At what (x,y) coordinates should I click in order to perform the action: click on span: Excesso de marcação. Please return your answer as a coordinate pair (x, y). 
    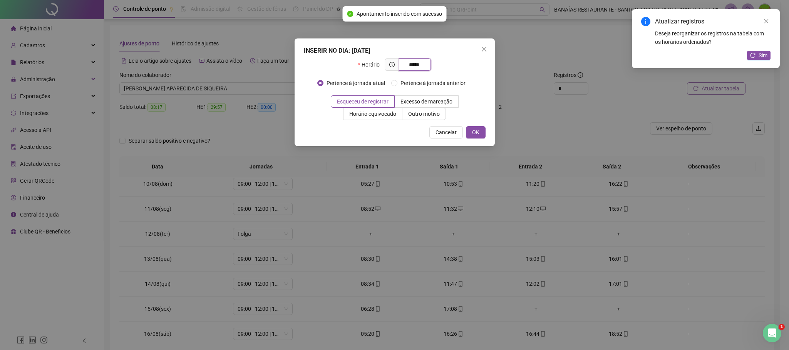
    Looking at the image, I should click on (426, 102).